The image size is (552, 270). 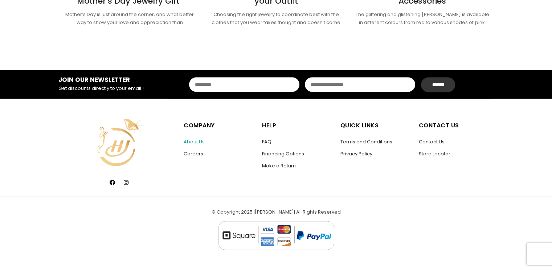 What do you see at coordinates (367, 141) in the screenshot?
I see `a: Terms and Conditions` at bounding box center [367, 141].